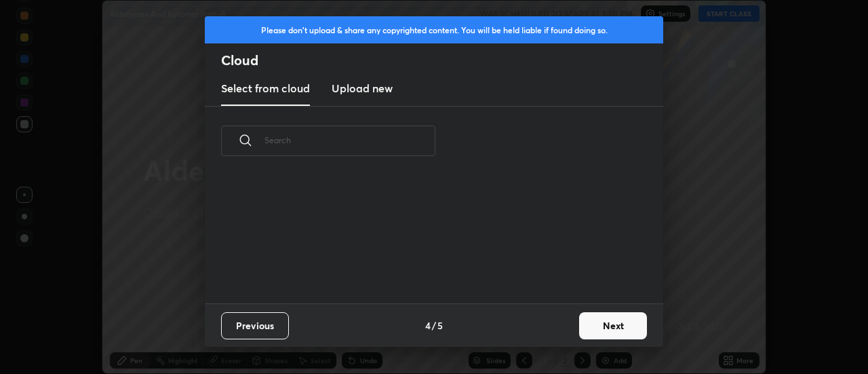 The image size is (868, 374). I want to click on input: Search, so click(350, 140).